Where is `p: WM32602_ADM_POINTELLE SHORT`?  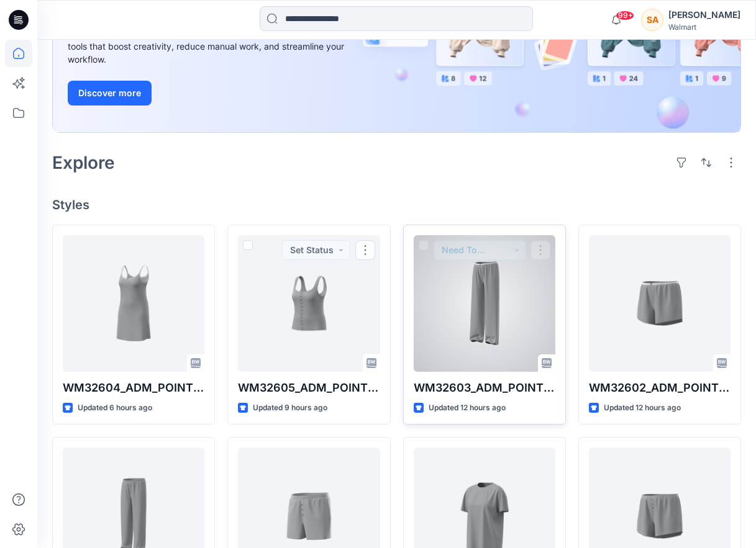
p: WM32602_ADM_POINTELLE SHORT is located at coordinates (660, 388).